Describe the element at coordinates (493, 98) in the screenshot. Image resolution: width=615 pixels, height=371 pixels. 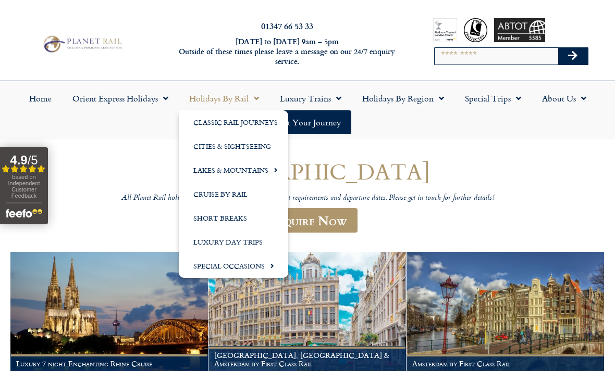
I see `a: Special Trips` at that location.